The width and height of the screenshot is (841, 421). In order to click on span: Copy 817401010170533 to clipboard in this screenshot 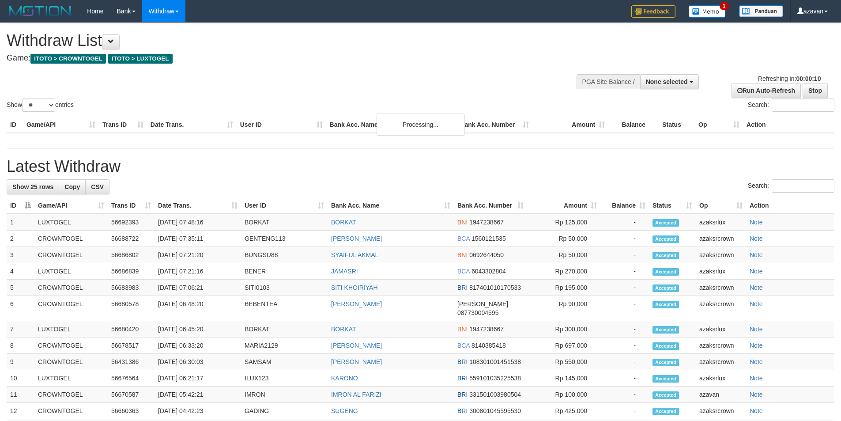, I will do `click(495, 288)`.